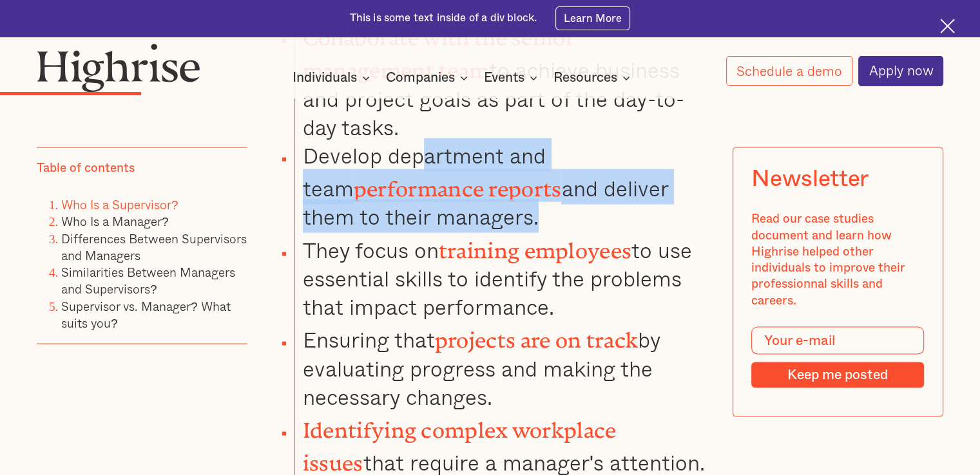 The height and width of the screenshot is (475, 980). Describe the element at coordinates (457, 184) in the screenshot. I see `strong: performance reports` at that location.